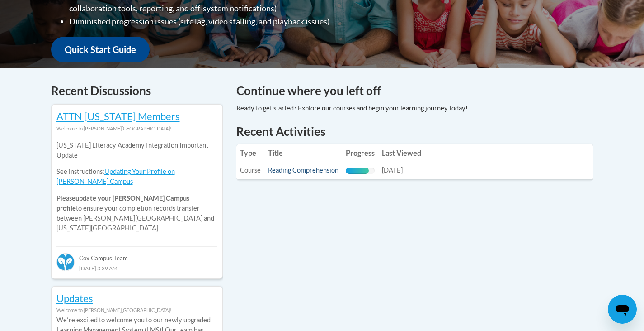 The height and width of the screenshot is (331, 644). Describe the element at coordinates (223, 21) in the screenshot. I see `li: Diminished progression issues (site lag, video stalling, and playback issues)` at that location.